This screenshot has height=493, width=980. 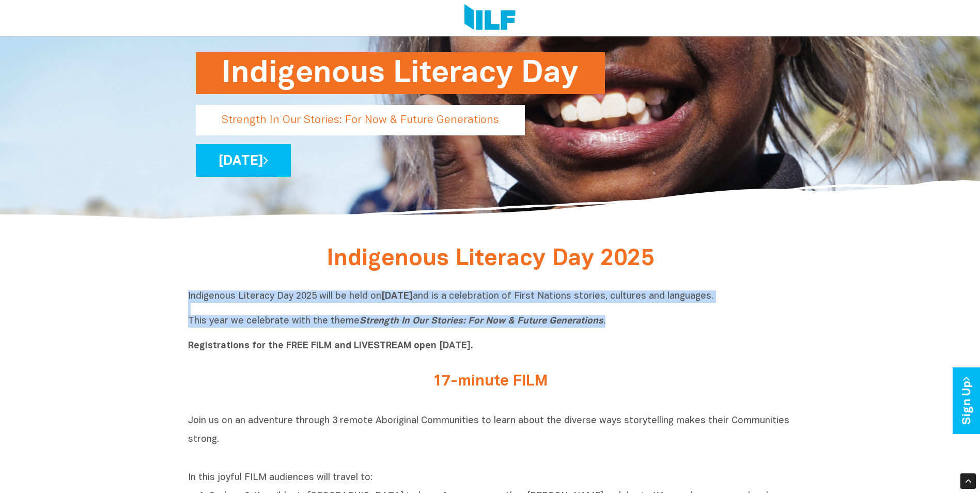 I want to click on h1: Indigenous Literacy Day, so click(x=400, y=73).